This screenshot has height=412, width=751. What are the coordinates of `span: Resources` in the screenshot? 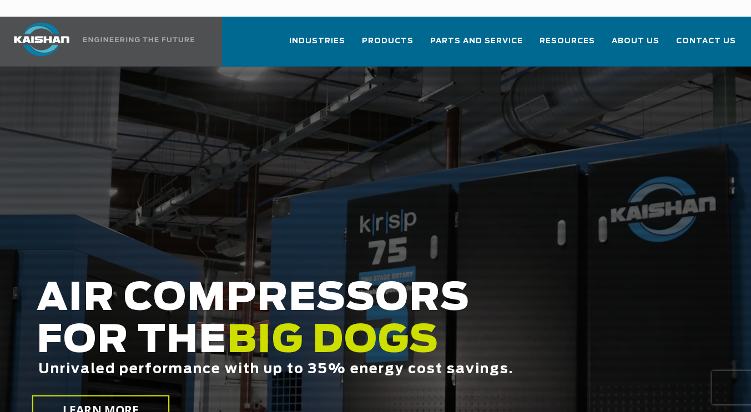 It's located at (567, 41).